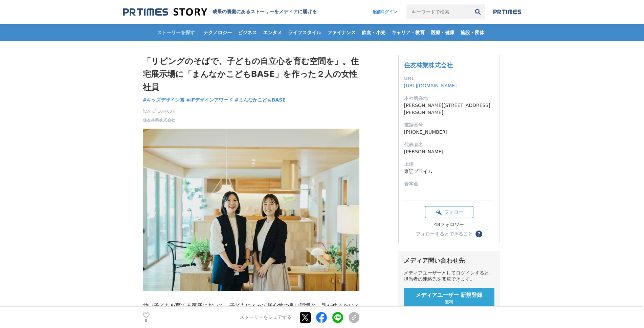 The width and height of the screenshot is (644, 328). I want to click on a: テクノロジー, so click(217, 33).